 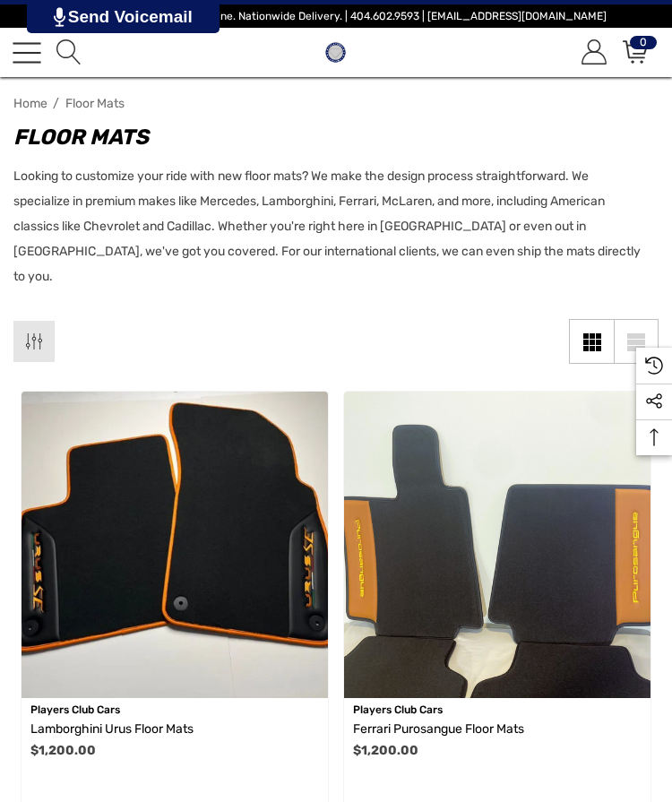 I want to click on a: Search, so click(x=67, y=52).